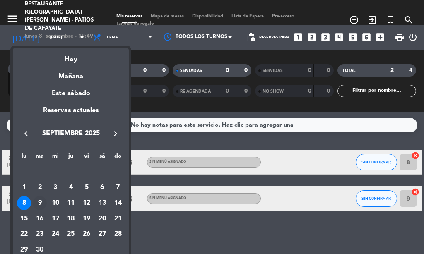 The image size is (424, 254). What do you see at coordinates (24, 203) in the screenshot?
I see `td: 8 de septiembre de 2025` at bounding box center [24, 203].